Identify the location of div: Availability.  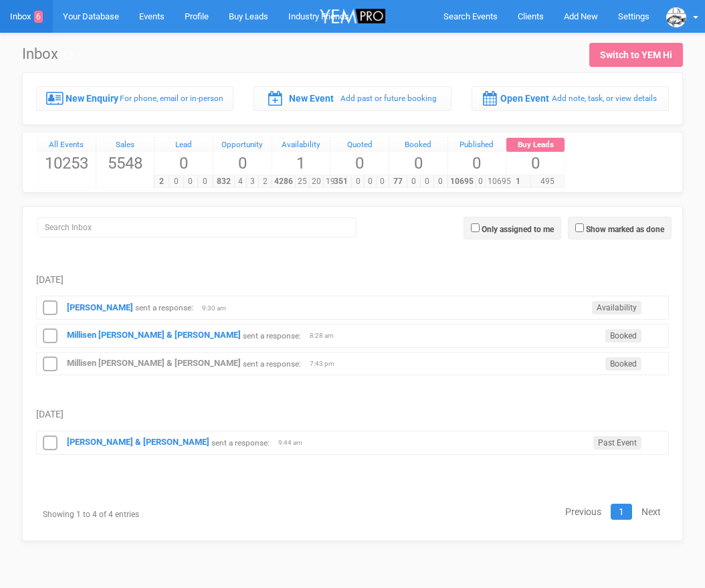
(301, 145).